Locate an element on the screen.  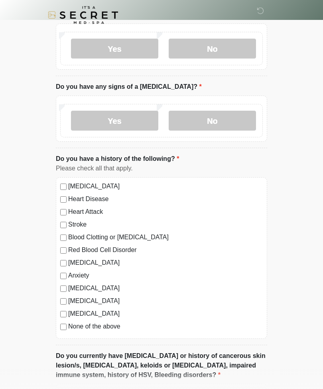
input: Stroke is located at coordinates (63, 225).